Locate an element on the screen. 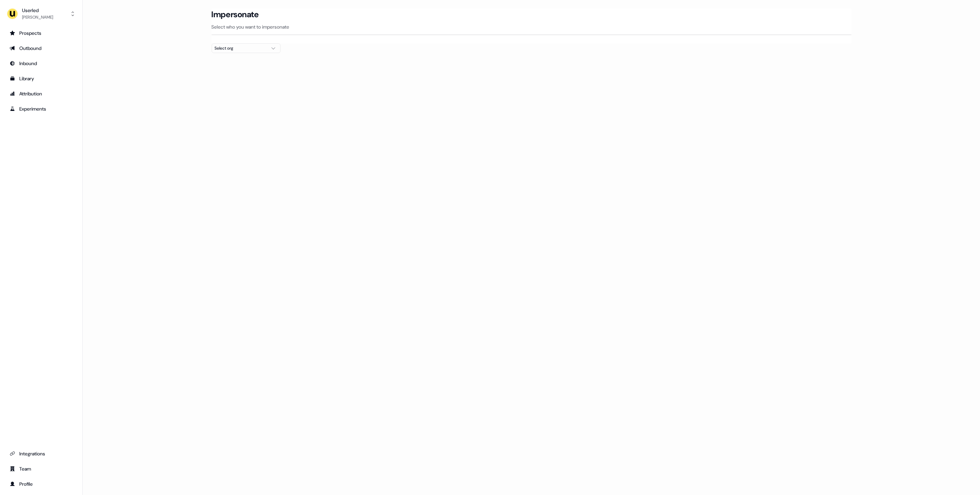 The image size is (980, 495). div: Select org is located at coordinates (240, 48).